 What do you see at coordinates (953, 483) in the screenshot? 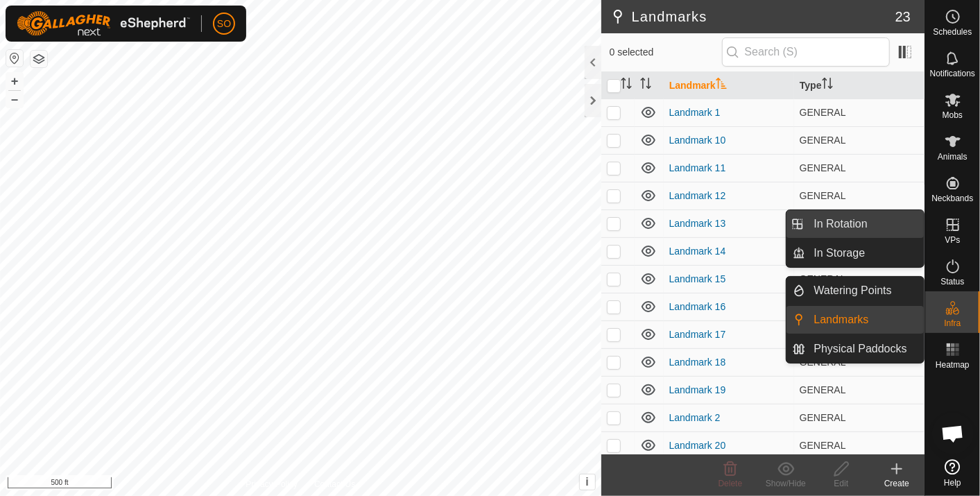
I see `span: Help` at bounding box center [953, 483].